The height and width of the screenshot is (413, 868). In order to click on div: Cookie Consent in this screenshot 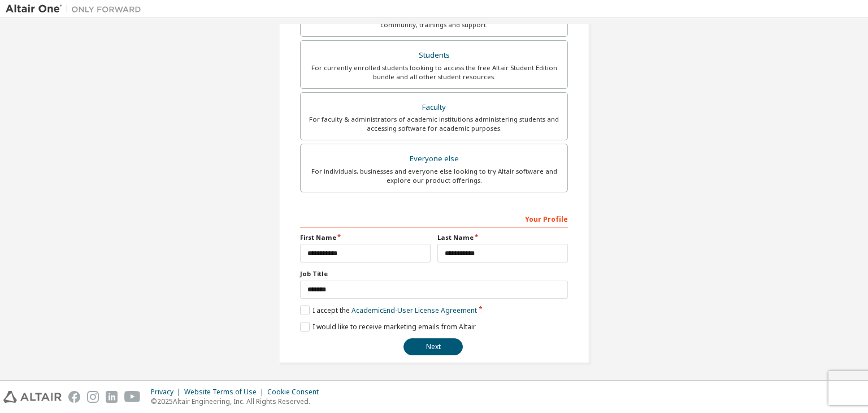, I will do `click(296, 392)`.